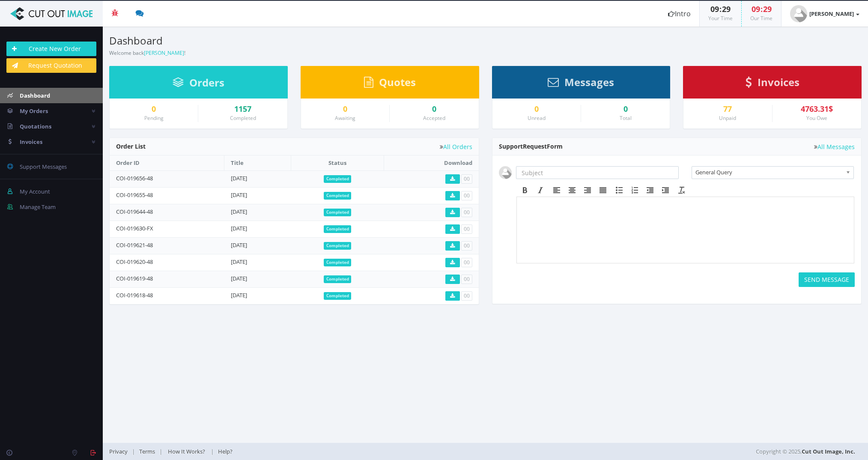 This screenshot has width=868, height=460. I want to click on small: Unread, so click(536, 117).